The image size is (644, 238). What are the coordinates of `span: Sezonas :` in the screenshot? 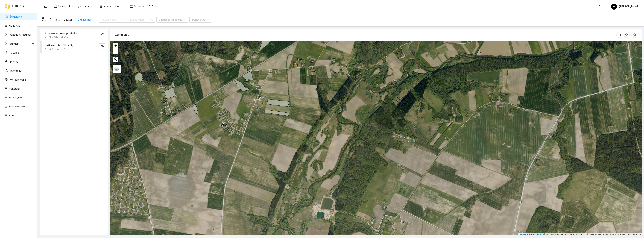 It's located at (139, 7).